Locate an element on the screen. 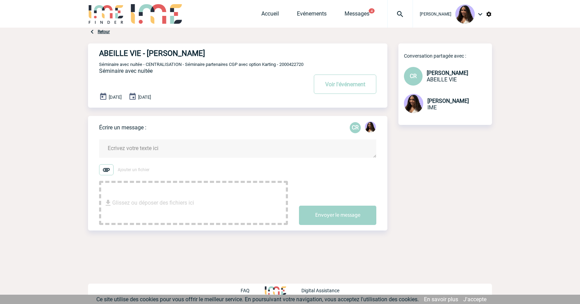 The width and height of the screenshot is (580, 304). a: J'accepte is located at coordinates (475, 299).